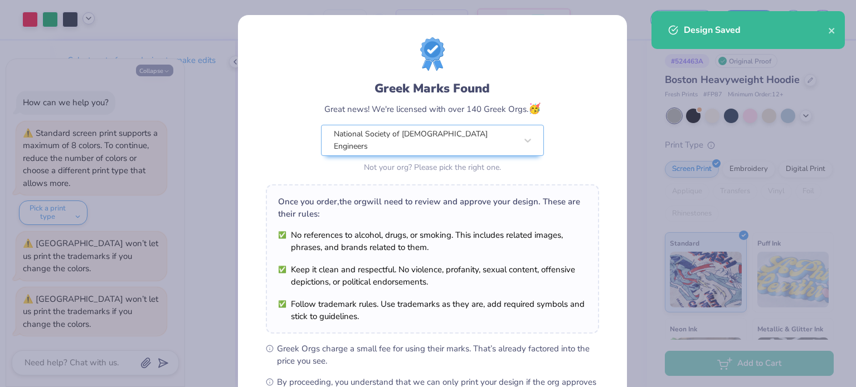  What do you see at coordinates (432, 54) in the screenshot?
I see `img: License badge` at bounding box center [432, 54].